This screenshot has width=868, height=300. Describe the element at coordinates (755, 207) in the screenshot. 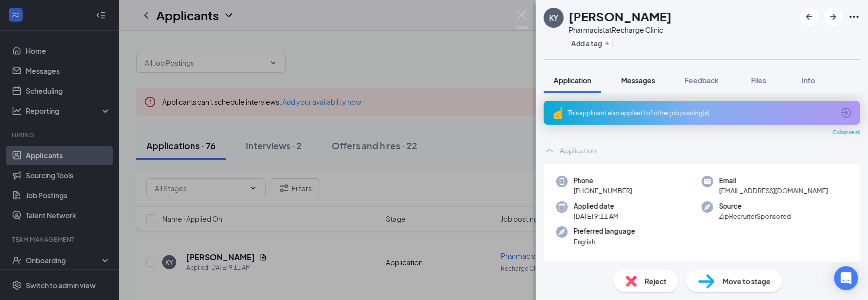

I see `span: Source` at that location.